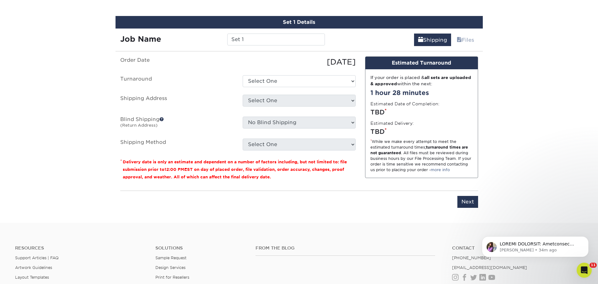  Describe the element at coordinates (517, 248) in the screenshot. I see `a: Contact` at that location.